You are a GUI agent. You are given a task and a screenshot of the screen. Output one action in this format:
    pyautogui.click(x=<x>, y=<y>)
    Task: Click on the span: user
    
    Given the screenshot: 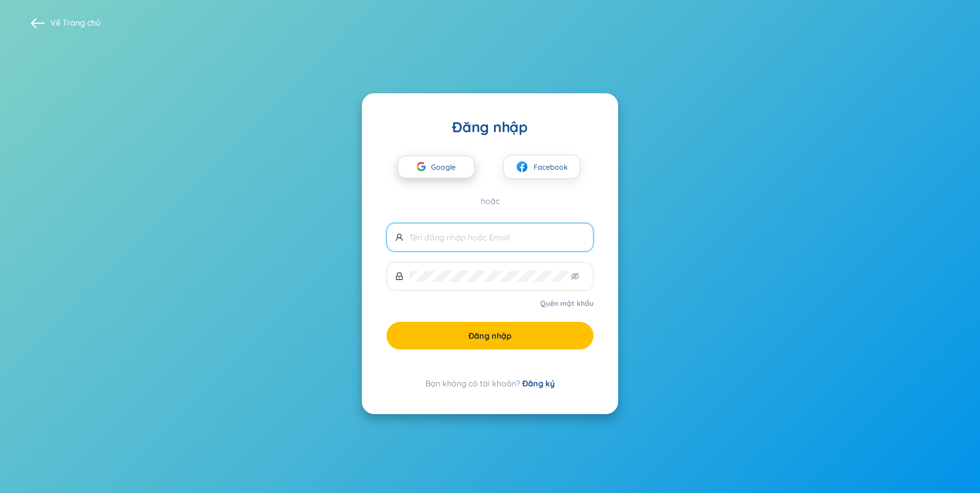 What is the action you would take?
    pyautogui.click(x=400, y=237)
    